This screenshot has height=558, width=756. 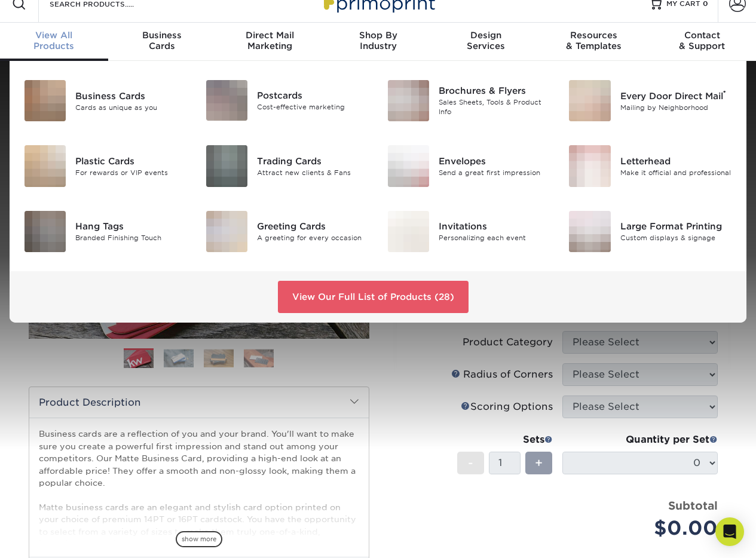 What do you see at coordinates (701, 35) in the screenshot?
I see `span: Contact` at bounding box center [701, 35].